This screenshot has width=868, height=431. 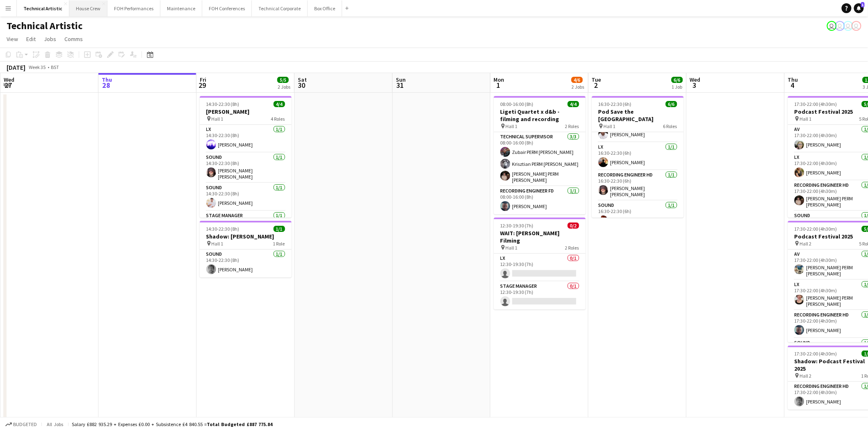 What do you see at coordinates (499, 79) in the screenshot?
I see `span: Mon` at bounding box center [499, 79].